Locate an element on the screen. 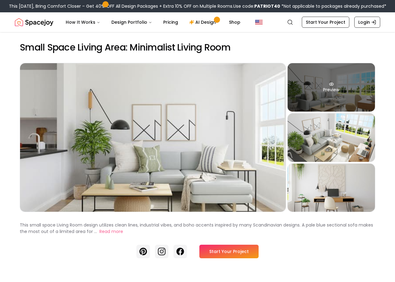 The width and height of the screenshot is (395, 282). a: Shop is located at coordinates (234, 22).